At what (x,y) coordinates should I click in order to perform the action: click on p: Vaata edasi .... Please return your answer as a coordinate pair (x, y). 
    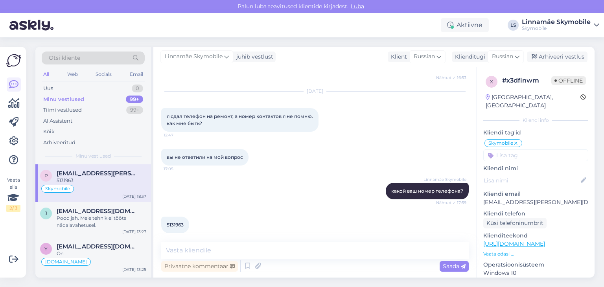
    Looking at the image, I should click on (535, 254).